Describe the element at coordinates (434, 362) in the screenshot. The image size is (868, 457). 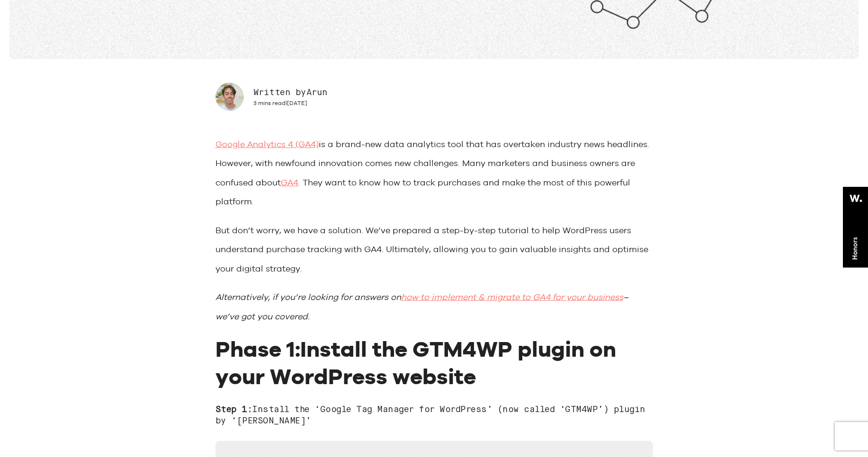
I see `h2: Phase 1:` at that location.